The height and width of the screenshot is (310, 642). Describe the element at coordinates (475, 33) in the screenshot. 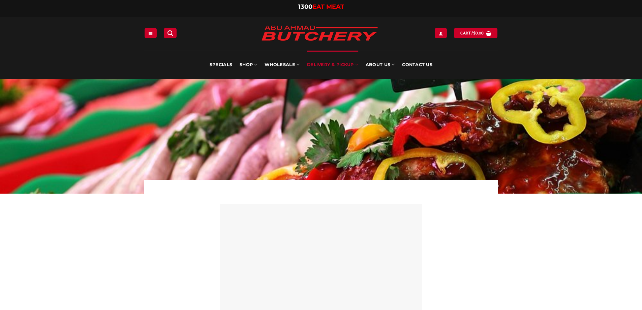

I see `a: View cart` at that location.